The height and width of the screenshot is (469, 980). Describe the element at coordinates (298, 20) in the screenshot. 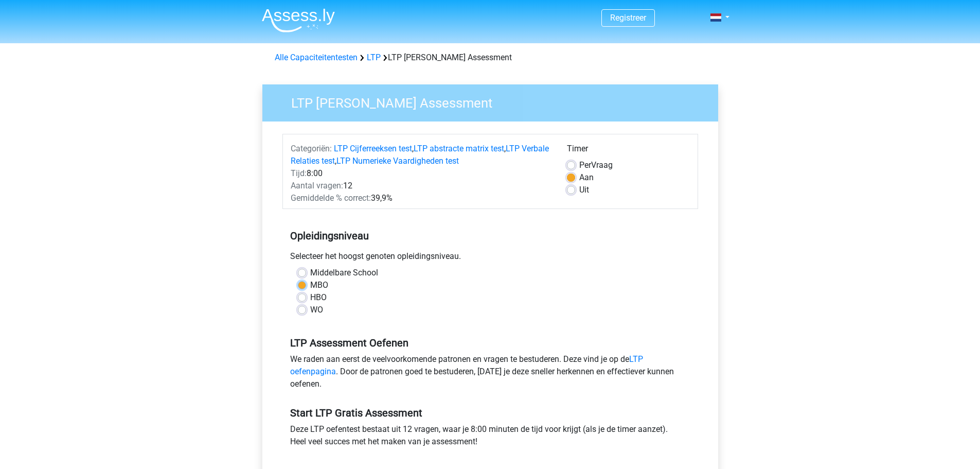

I see `img: Assessly` at that location.